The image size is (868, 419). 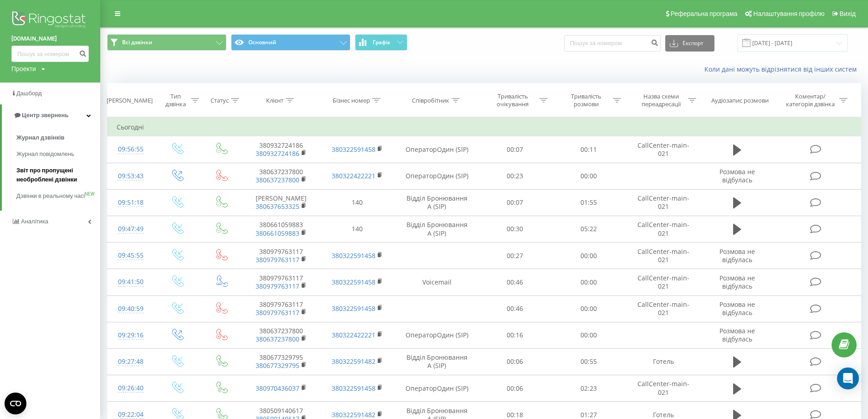 I want to click on span: Дзвінки в реальному часі, so click(x=50, y=196).